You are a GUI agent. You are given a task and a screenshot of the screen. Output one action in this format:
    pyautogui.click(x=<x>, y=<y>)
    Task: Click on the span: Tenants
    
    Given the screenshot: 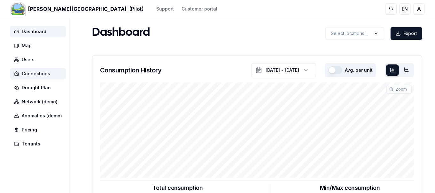 What is the action you would take?
    pyautogui.click(x=31, y=144)
    